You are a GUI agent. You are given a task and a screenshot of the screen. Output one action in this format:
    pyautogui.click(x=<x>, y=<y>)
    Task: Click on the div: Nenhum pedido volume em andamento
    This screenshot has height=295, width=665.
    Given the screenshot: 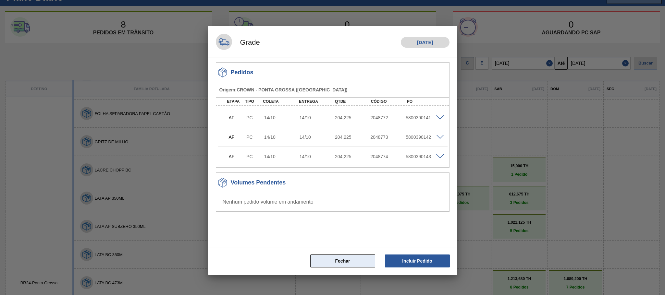 What is the action you would take?
    pyautogui.click(x=333, y=202)
    